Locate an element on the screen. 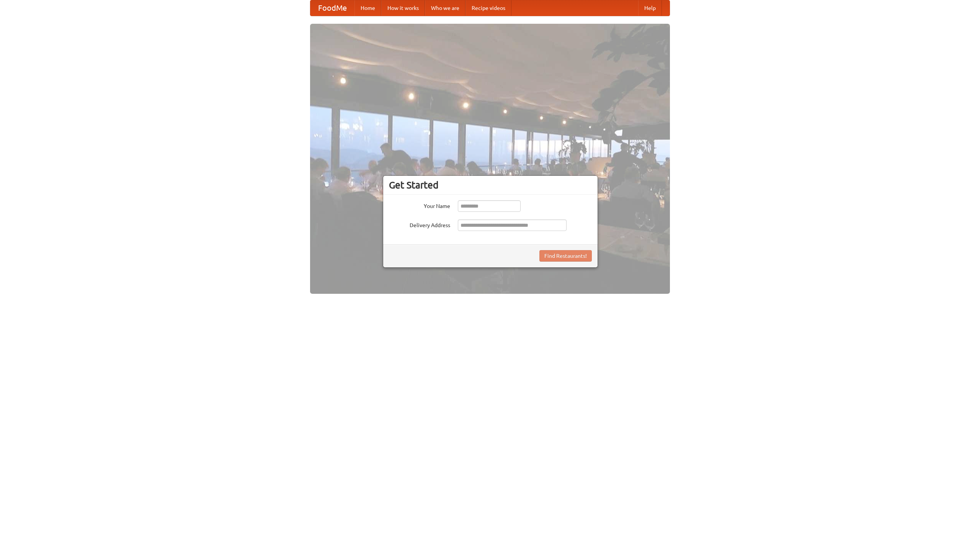  a: Home is located at coordinates (368, 8).